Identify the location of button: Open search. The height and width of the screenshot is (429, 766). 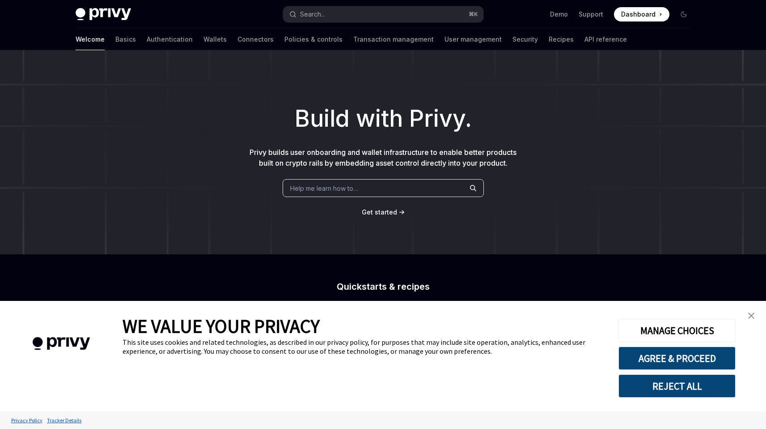
(383, 14).